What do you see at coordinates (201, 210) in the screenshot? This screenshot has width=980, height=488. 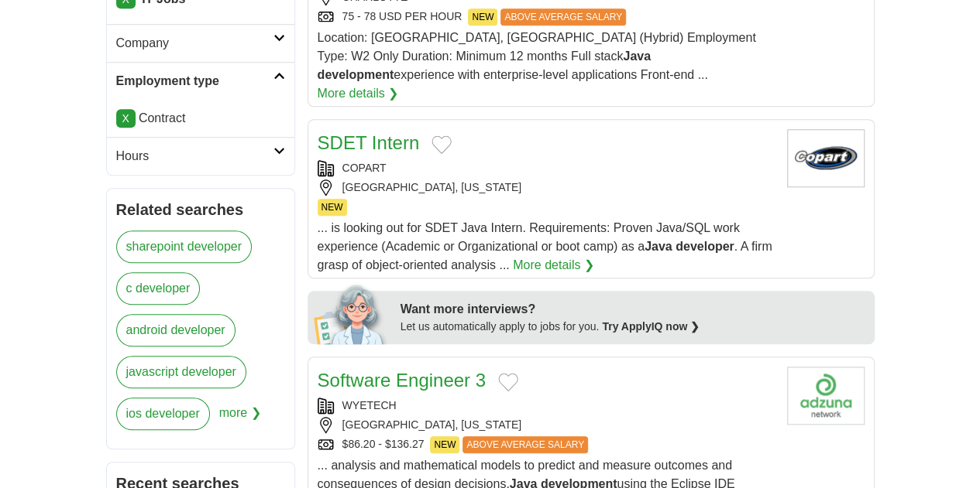 I see `h2: Related searches` at bounding box center [201, 210].